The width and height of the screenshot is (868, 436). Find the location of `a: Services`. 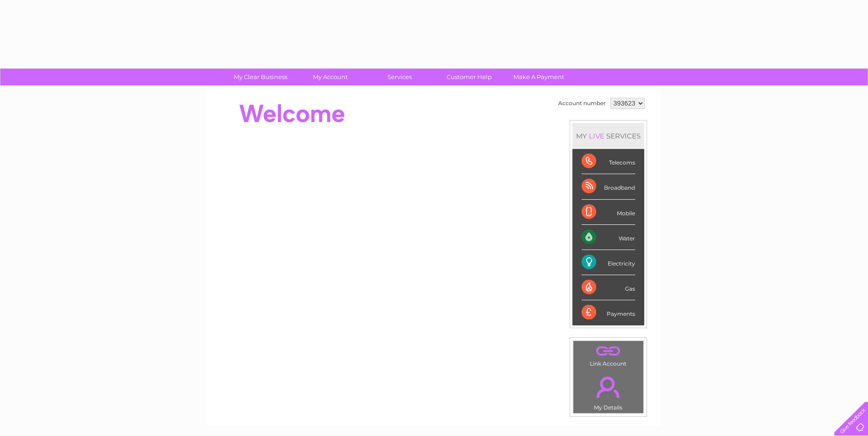

a: Services is located at coordinates (400, 77).